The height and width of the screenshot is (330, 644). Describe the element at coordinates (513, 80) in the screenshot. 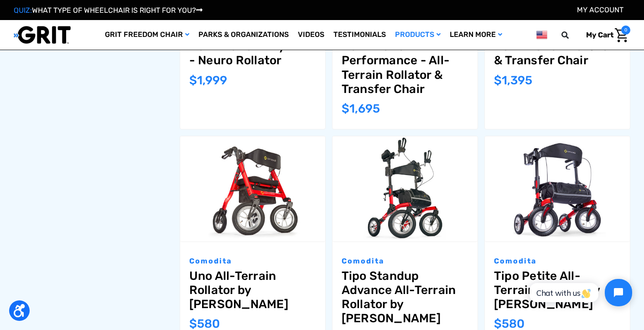

I see `span: $1,395` at that location.